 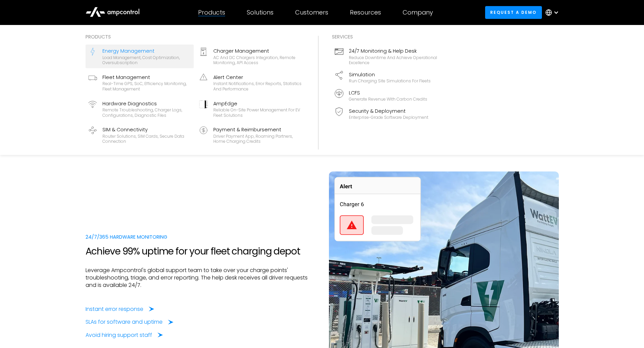 What do you see at coordinates (118, 335) in the screenshot?
I see `div: Avoid hiring support staff` at bounding box center [118, 335].